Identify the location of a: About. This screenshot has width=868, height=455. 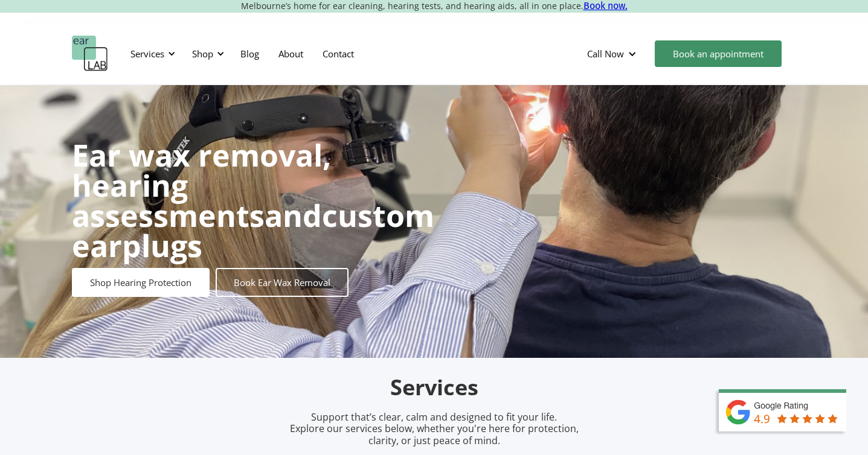
(290, 54).